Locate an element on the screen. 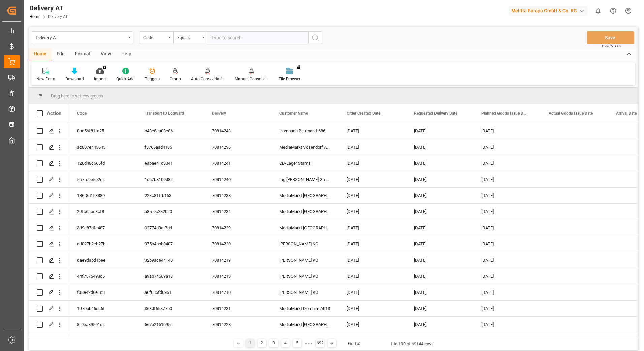  span: Customer Name is located at coordinates (293, 113).